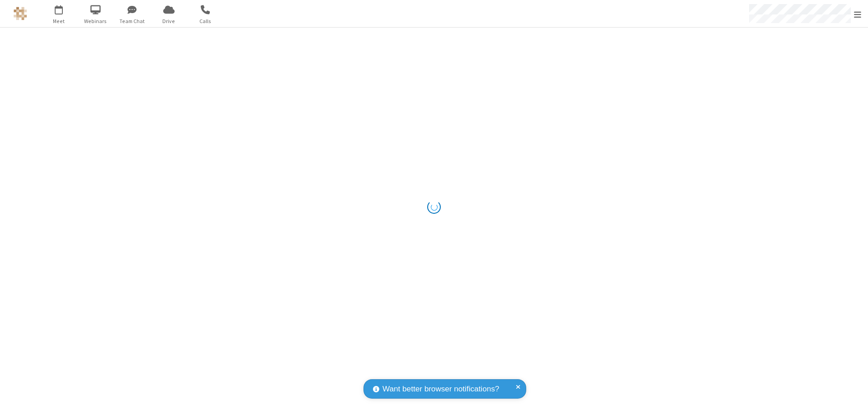 This screenshot has height=414, width=868. I want to click on span: Webinars, so click(95, 21).